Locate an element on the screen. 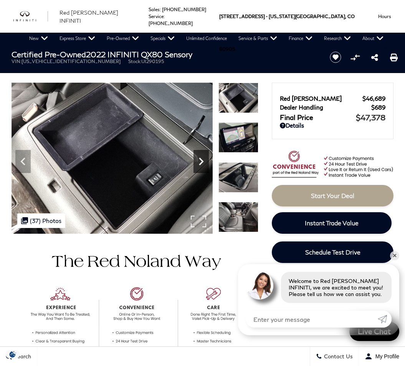 Image resolution: width=405 pixels, height=366 pixels. img: Opt-Out Icon is located at coordinates (13, 354).